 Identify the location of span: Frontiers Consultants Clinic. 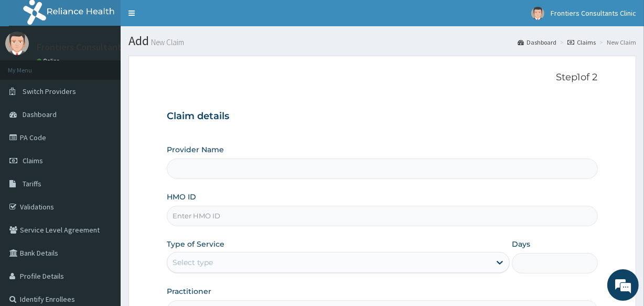
(593, 13).